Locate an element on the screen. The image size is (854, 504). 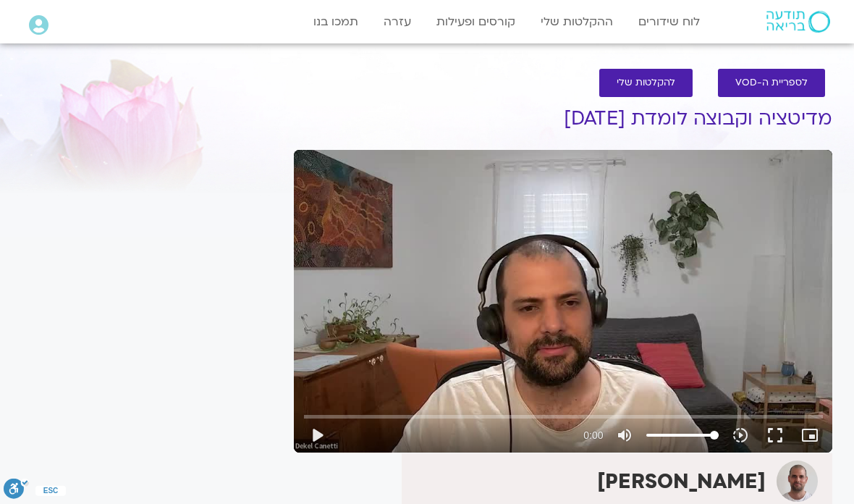
a: תמכו בנו is located at coordinates (336, 22).